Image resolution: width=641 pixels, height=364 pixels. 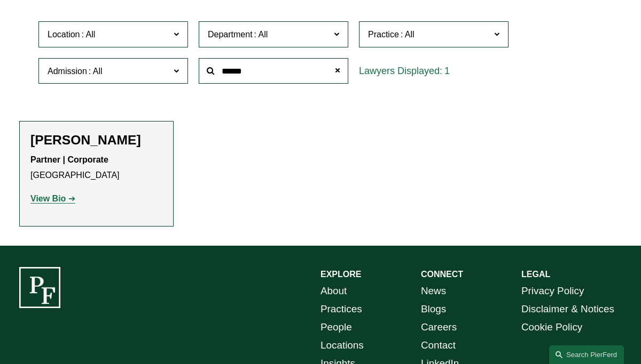 I want to click on strong: EXPLORE, so click(x=341, y=274).